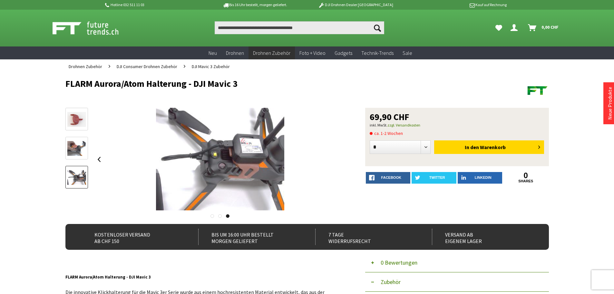  What do you see at coordinates (407, 53) in the screenshot?
I see `span: Sale` at bounding box center [407, 53].